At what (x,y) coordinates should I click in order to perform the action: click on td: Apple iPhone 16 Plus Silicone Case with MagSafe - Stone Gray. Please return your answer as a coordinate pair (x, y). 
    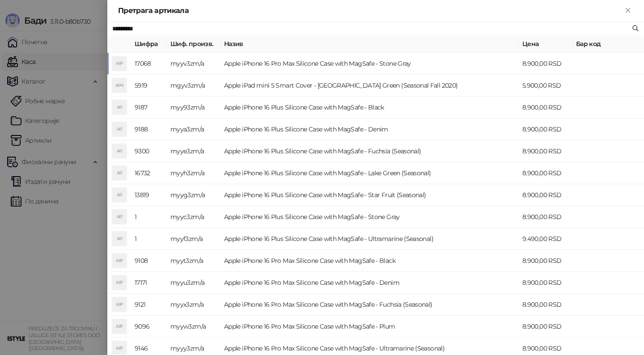
    Looking at the image, I should click on (369, 217).